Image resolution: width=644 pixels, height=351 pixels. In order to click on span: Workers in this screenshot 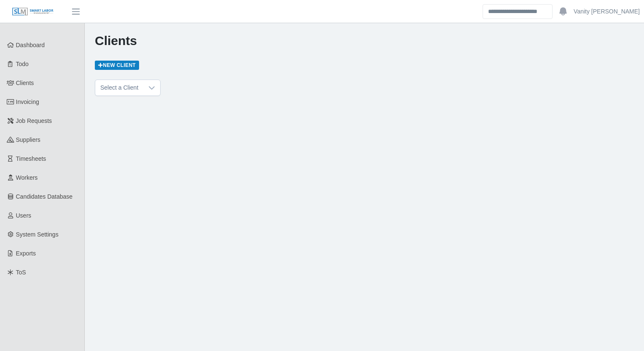, I will do `click(27, 178)`.